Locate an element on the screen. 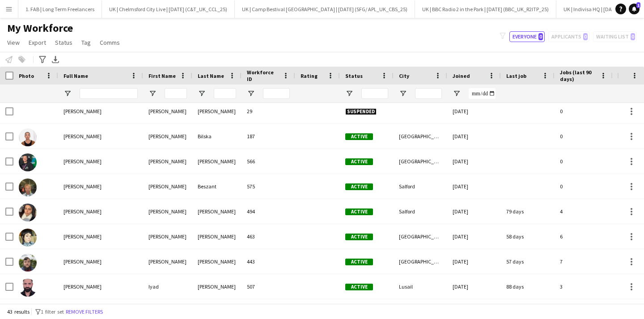 The height and width of the screenshot is (319, 644). div: 566 is located at coordinates (268, 161).